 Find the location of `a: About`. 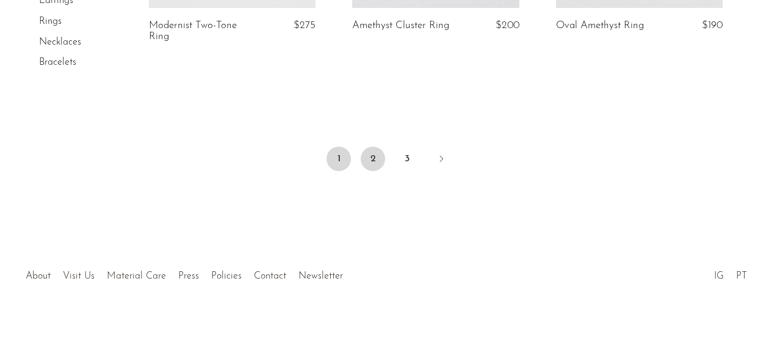

a: About is located at coordinates (38, 276).